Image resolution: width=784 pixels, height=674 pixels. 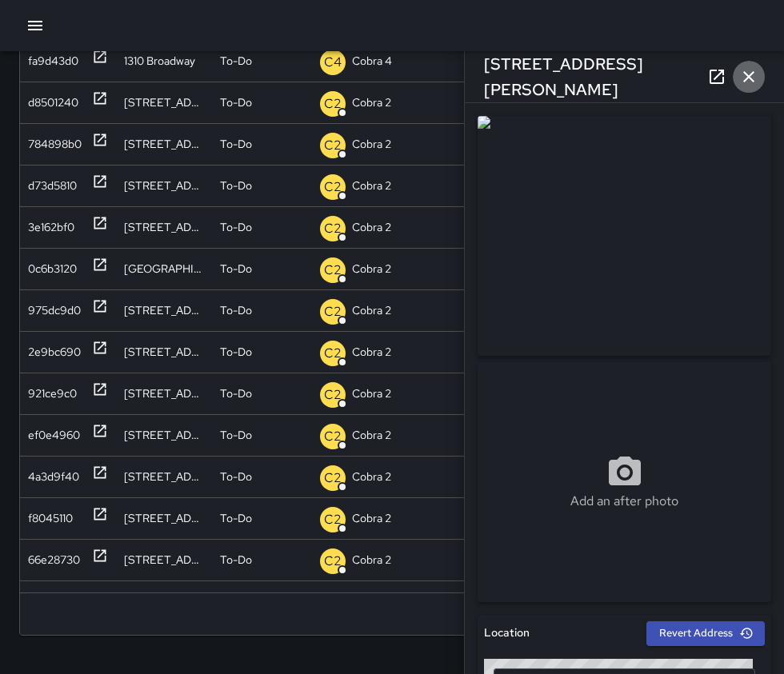 I want to click on div: 315 27th Street, so click(x=164, y=435).